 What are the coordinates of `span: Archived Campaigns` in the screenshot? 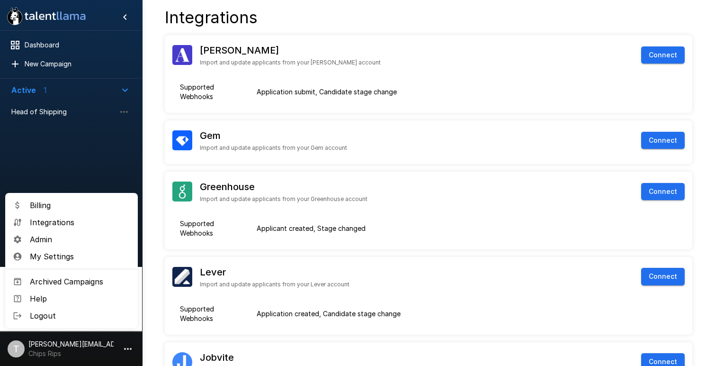 It's located at (80, 281).